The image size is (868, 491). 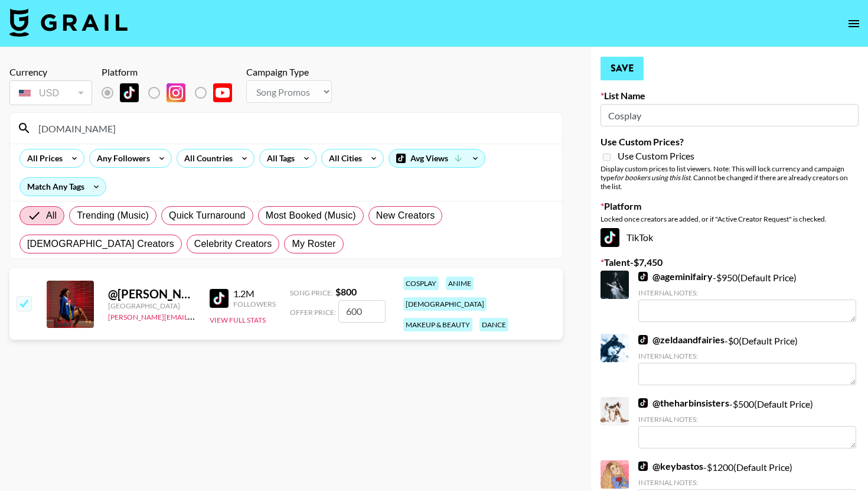 I want to click on a: @keybastos, so click(x=671, y=467).